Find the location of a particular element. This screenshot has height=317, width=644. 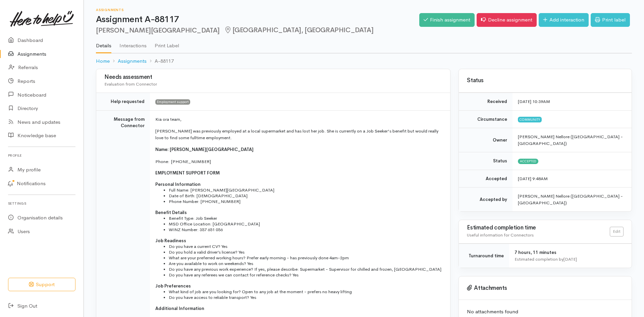

li: Do you have access to reliable transport? Yes is located at coordinates (305, 297).